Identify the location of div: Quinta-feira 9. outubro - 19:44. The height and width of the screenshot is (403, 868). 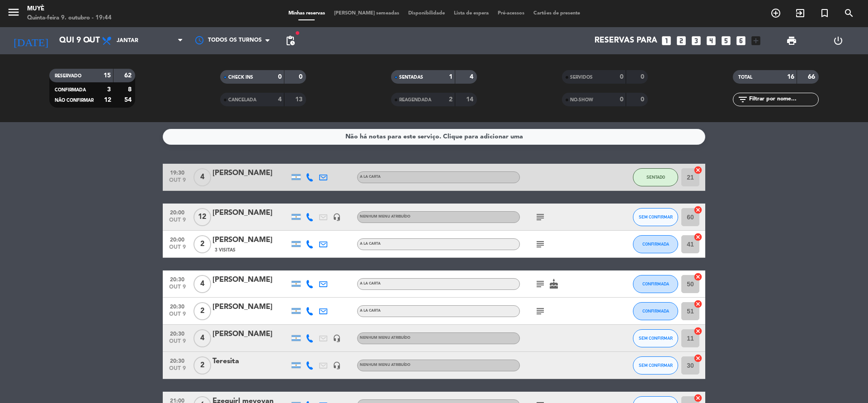
(69, 18).